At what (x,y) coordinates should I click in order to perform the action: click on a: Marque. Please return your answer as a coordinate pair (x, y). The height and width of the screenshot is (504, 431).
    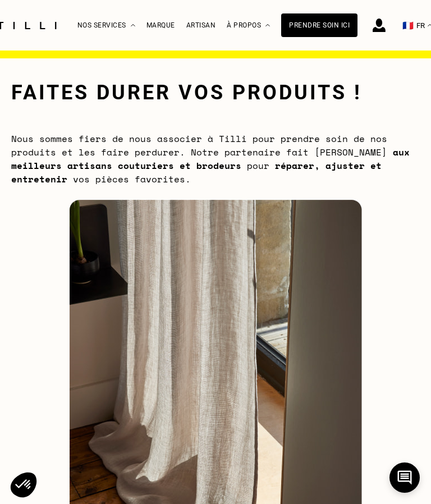
    Looking at the image, I should click on (160, 25).